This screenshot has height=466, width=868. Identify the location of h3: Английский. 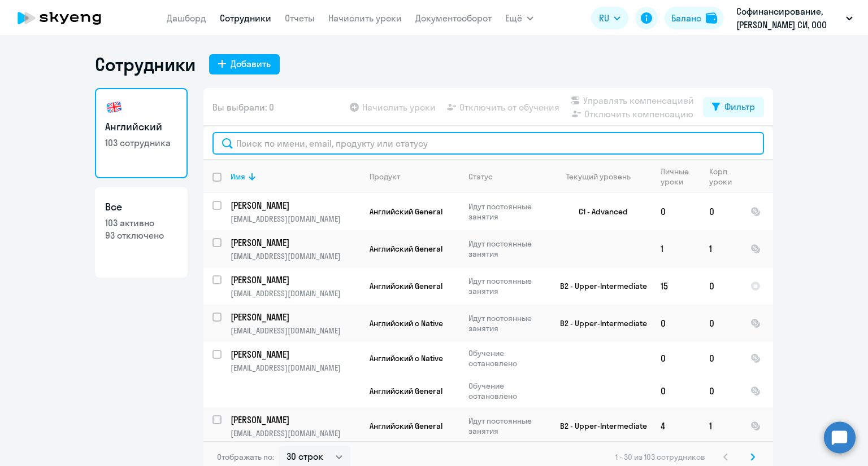
(141, 127).